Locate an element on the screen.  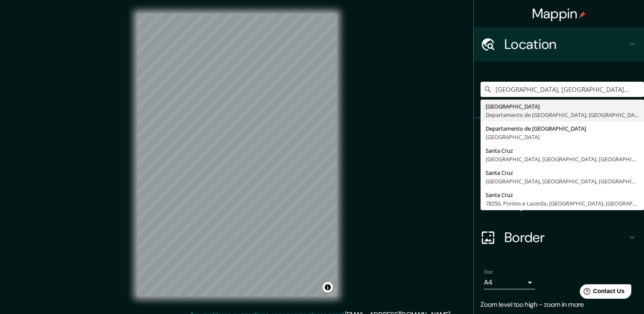
h4: Layout is located at coordinates (566, 204).